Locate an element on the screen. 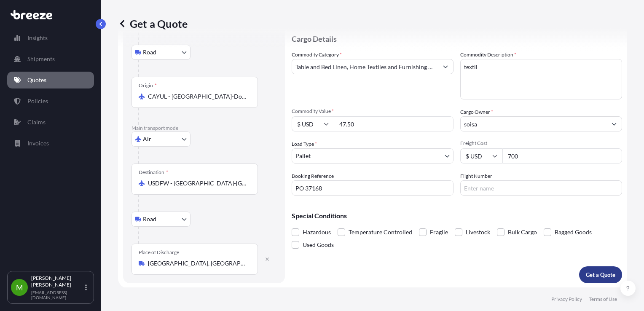 The width and height of the screenshot is (644, 311). span: Used Goods is located at coordinates (318, 245).